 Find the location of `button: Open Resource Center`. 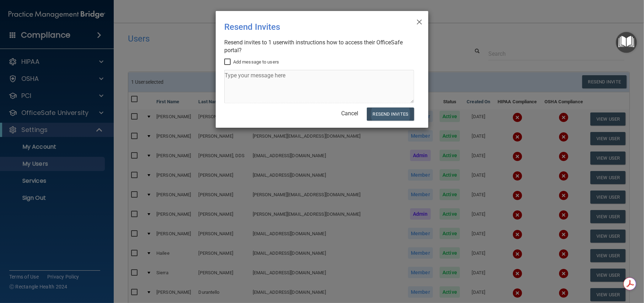

button: Open Resource Center is located at coordinates (626, 42).